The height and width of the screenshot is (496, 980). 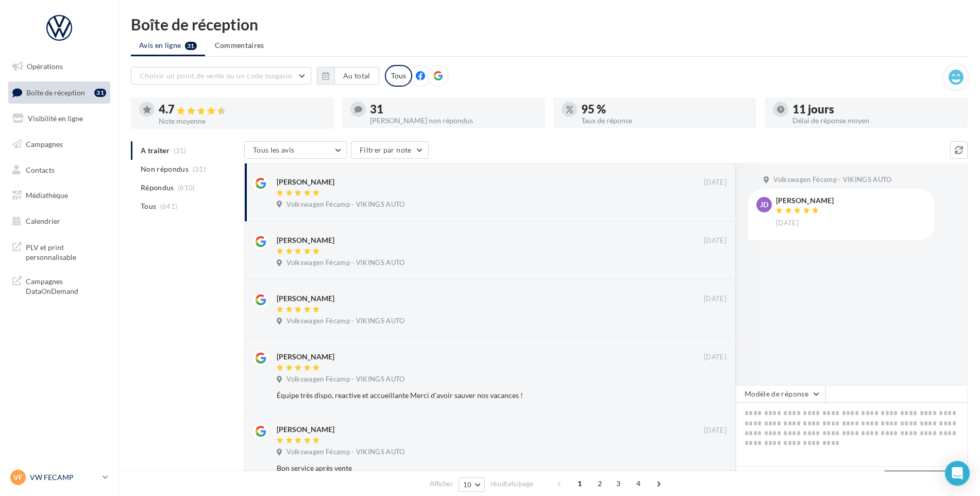 What do you see at coordinates (45, 66) in the screenshot?
I see `span: Opérations` at bounding box center [45, 66].